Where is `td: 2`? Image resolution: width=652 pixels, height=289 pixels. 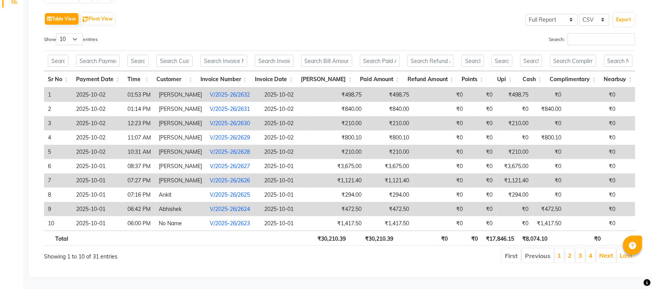
td: 2 is located at coordinates (58, 109).